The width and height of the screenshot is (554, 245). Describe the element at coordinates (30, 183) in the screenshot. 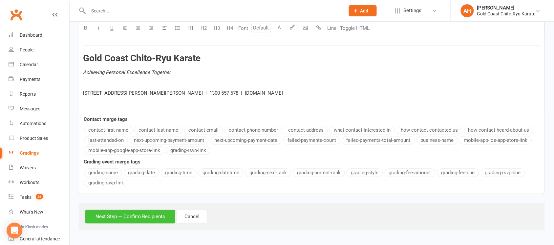

I see `div: Workouts` at that location.